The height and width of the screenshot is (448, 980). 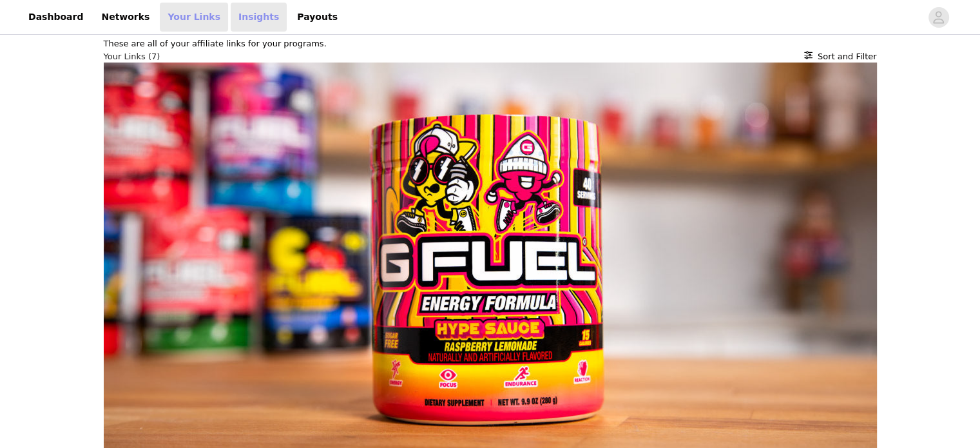 I want to click on p: These are all of your affiliate links for your programs., so click(x=491, y=44).